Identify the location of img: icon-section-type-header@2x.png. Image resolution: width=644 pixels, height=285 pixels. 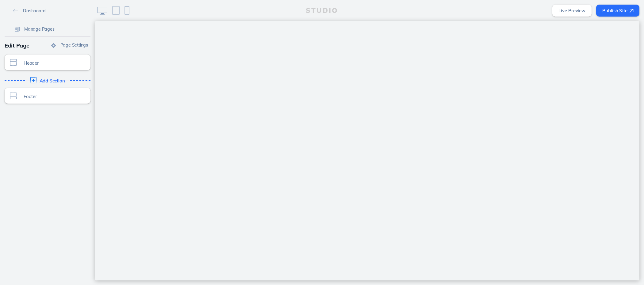
(13, 62).